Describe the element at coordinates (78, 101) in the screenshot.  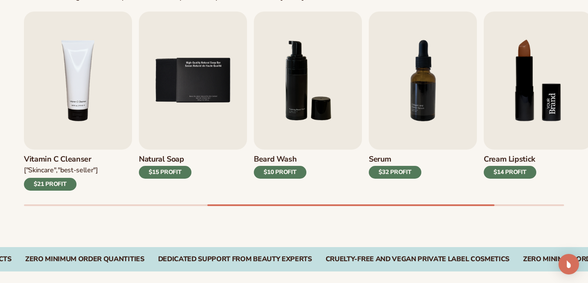
I see `a: 4 / 9` at that location.